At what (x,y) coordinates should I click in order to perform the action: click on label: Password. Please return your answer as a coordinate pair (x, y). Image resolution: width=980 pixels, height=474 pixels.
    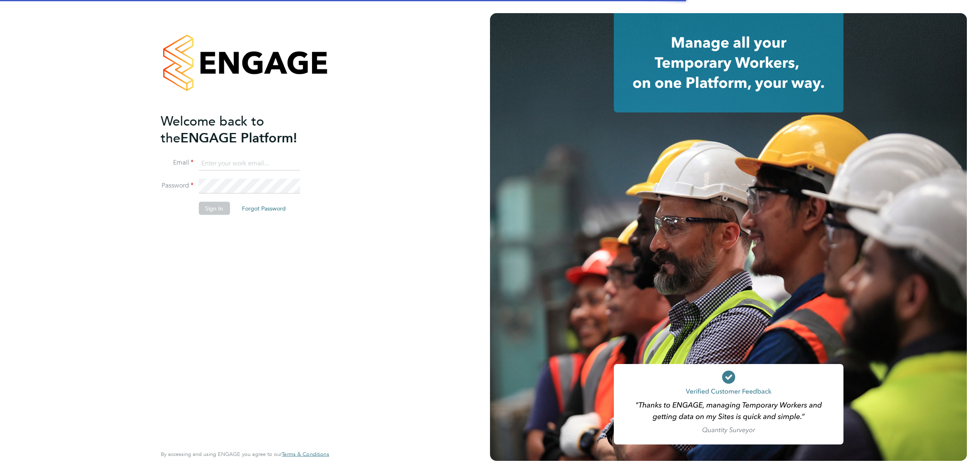
    Looking at the image, I should click on (177, 186).